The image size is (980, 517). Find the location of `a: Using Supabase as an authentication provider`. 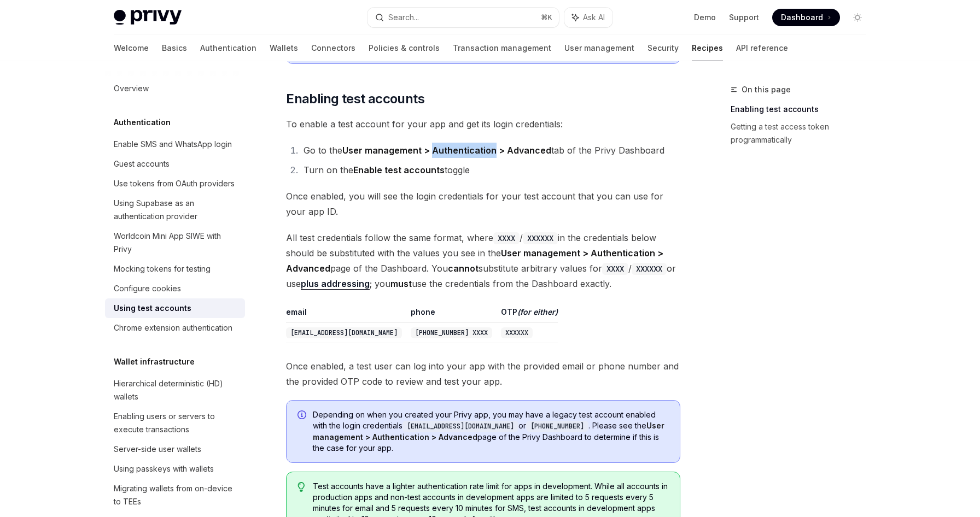

a: Using Supabase as an authentication provider is located at coordinates (175, 210).